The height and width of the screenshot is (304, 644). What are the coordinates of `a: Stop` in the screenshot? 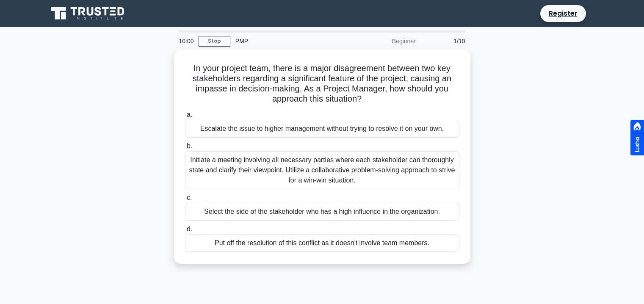 It's located at (214, 41).